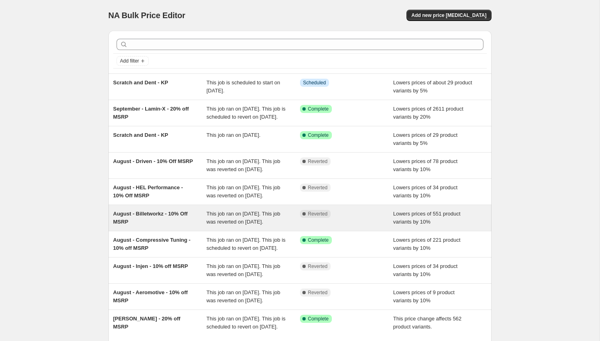  Describe the element at coordinates (152, 244) in the screenshot. I see `span: August - Compressive Tuning - 10% off MSRP` at that location.